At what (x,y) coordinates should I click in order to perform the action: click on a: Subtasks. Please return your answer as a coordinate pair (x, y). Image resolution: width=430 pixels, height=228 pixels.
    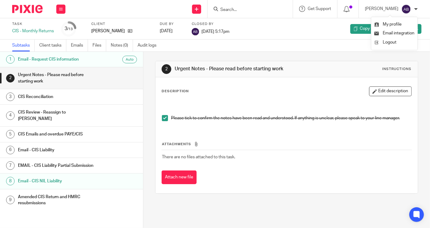
    Looking at the image, I should click on (23, 45).